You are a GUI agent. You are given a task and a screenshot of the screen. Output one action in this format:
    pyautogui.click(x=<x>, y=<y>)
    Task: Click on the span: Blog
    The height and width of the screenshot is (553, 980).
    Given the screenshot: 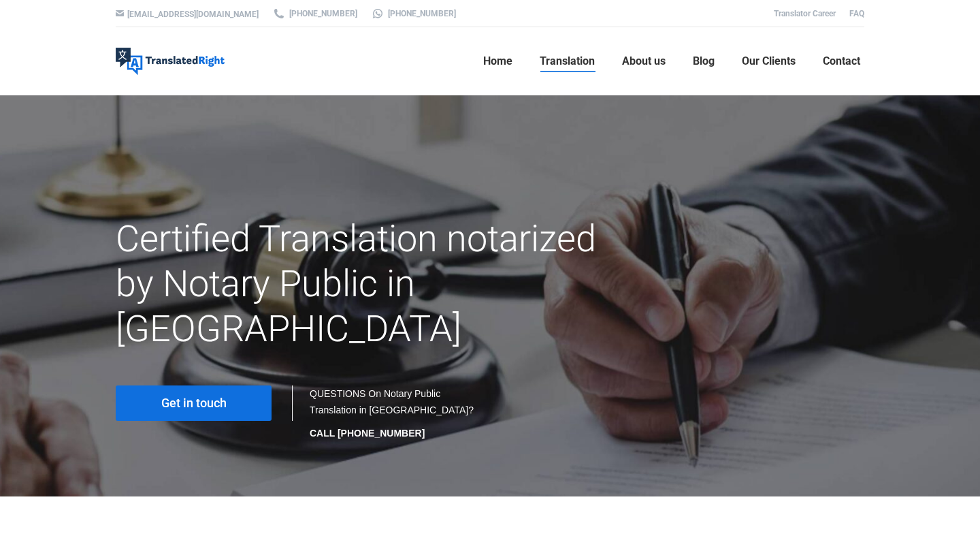 What is the action you would take?
    pyautogui.click(x=704, y=61)
    